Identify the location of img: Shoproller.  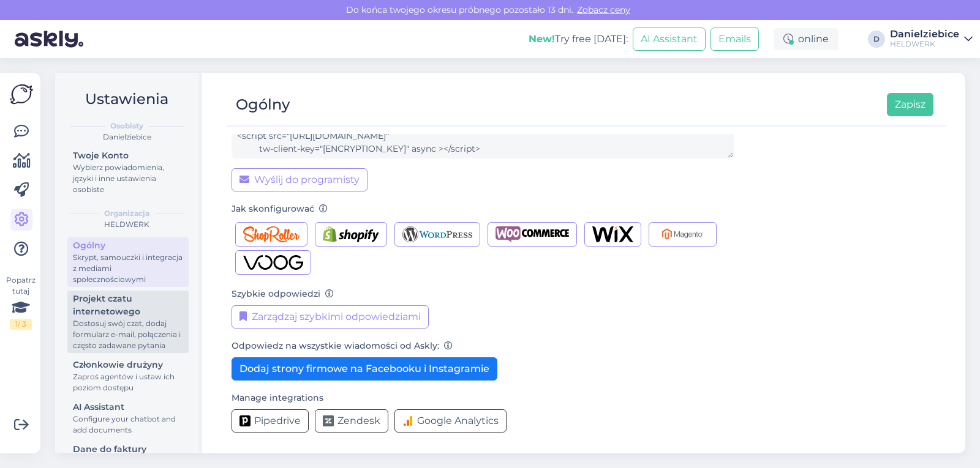
(271, 234).